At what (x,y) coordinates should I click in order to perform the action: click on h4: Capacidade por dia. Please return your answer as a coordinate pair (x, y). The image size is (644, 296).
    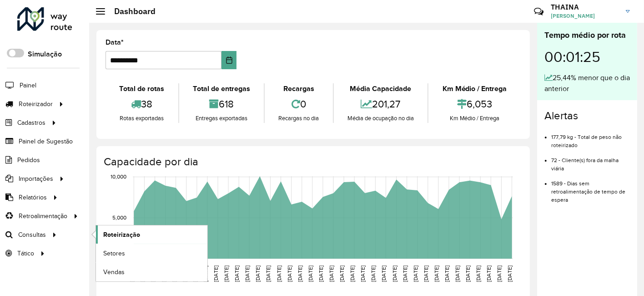
    Looking at the image, I should click on (312, 161).